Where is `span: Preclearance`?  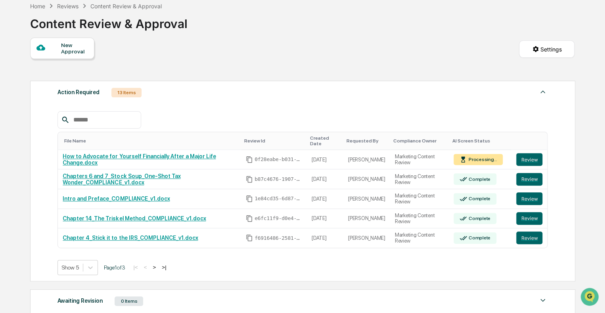
span: Preclearance is located at coordinates (33, 104).